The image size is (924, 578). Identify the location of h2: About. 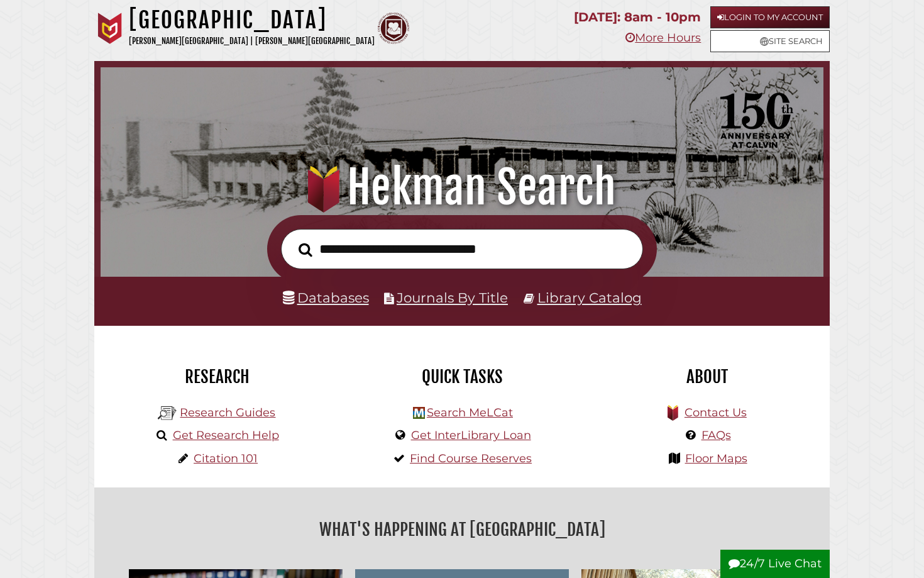
(707, 377).